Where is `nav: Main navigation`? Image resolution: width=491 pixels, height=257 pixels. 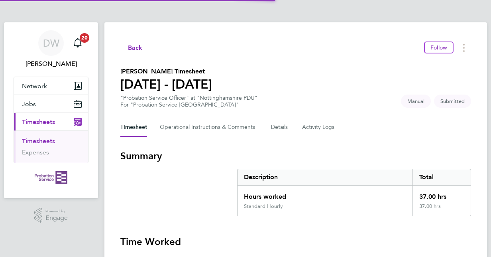 nav: Main navigation is located at coordinates (51, 110).